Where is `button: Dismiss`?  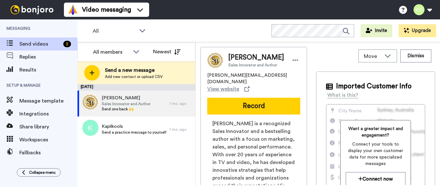
button: Dismiss is located at coordinates (416, 56).